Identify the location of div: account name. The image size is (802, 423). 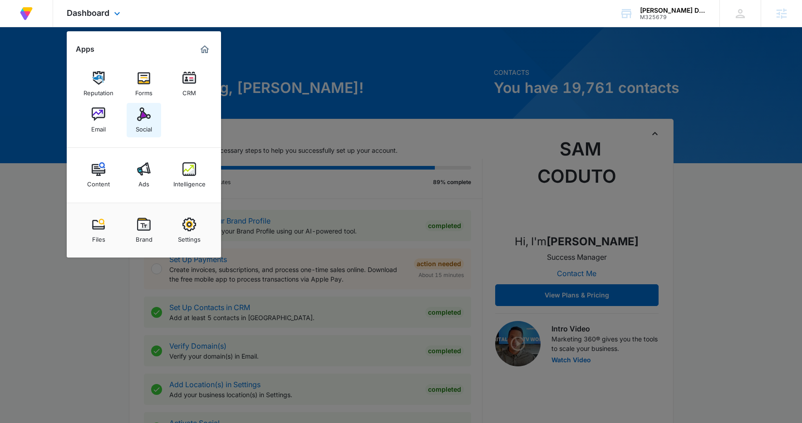
(673, 10).